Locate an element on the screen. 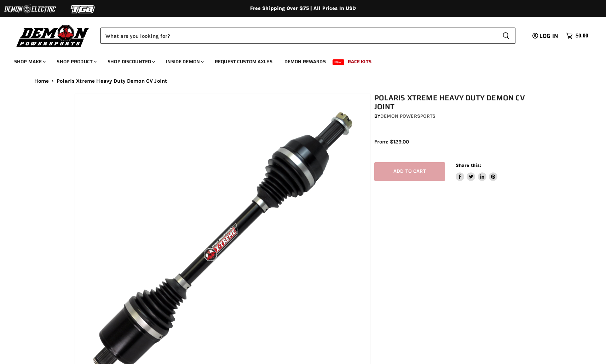 Image resolution: width=606 pixels, height=364 pixels. a: Request Custom Axles is located at coordinates (243, 61).